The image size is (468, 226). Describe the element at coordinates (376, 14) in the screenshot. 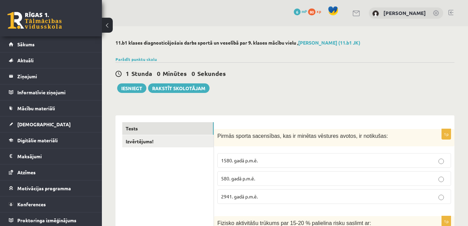

I see `img: Signija Fazekaša` at that location.